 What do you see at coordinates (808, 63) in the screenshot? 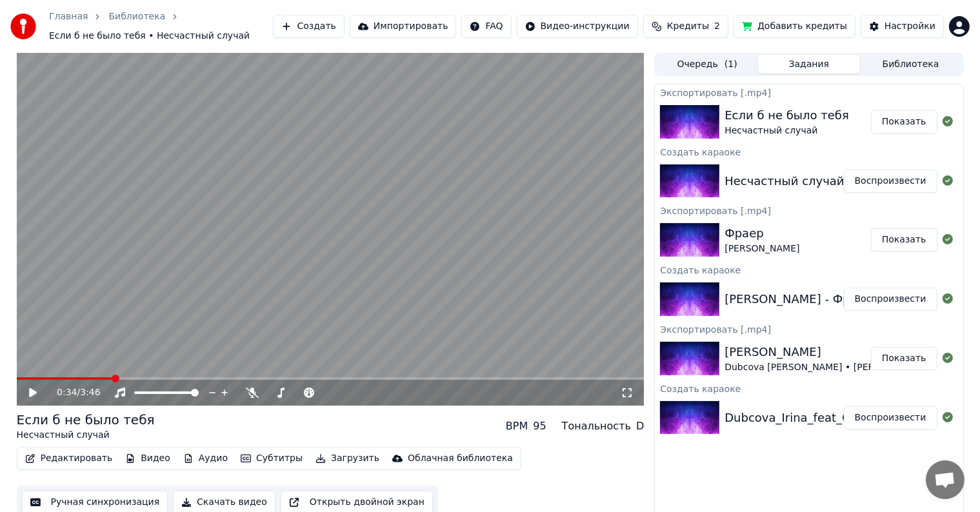
I see `button: Задания` at bounding box center [808, 63].